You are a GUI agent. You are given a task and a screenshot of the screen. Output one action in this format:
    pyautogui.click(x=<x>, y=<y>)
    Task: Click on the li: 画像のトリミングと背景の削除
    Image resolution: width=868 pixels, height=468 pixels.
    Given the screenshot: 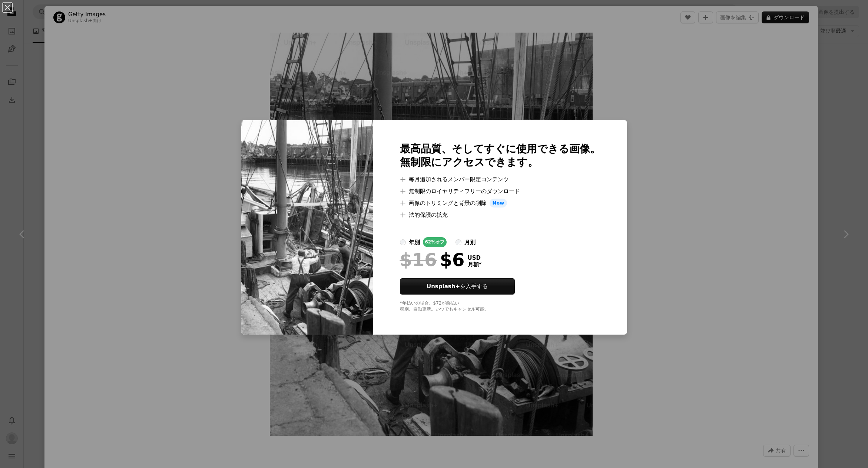 What is the action you would take?
    pyautogui.click(x=500, y=203)
    